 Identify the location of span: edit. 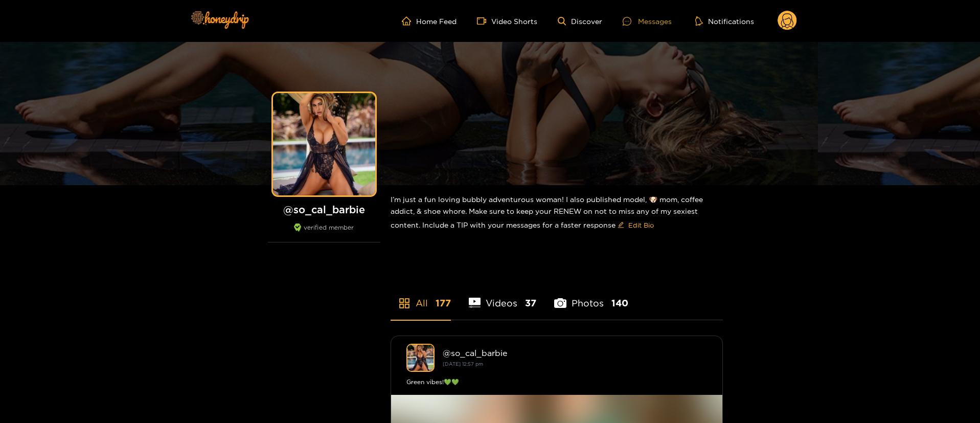
(621, 225).